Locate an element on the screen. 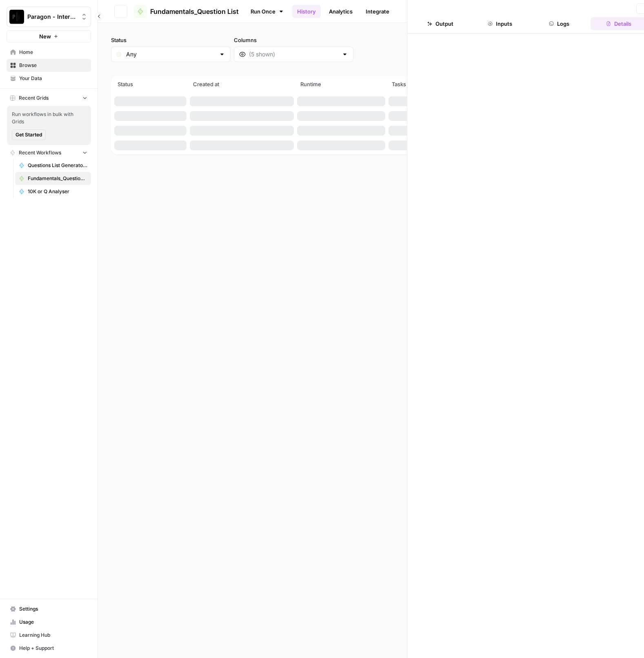 The height and width of the screenshot is (658, 644). button: Recent Workflows is located at coordinates (49, 153).